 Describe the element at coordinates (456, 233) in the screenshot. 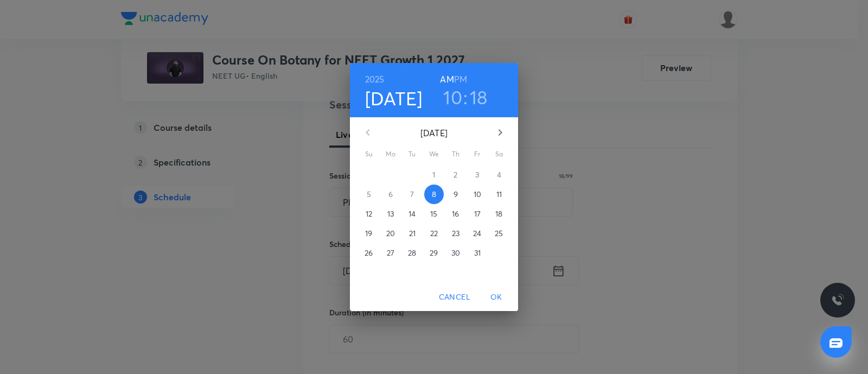

I see `p: 23` at that location.